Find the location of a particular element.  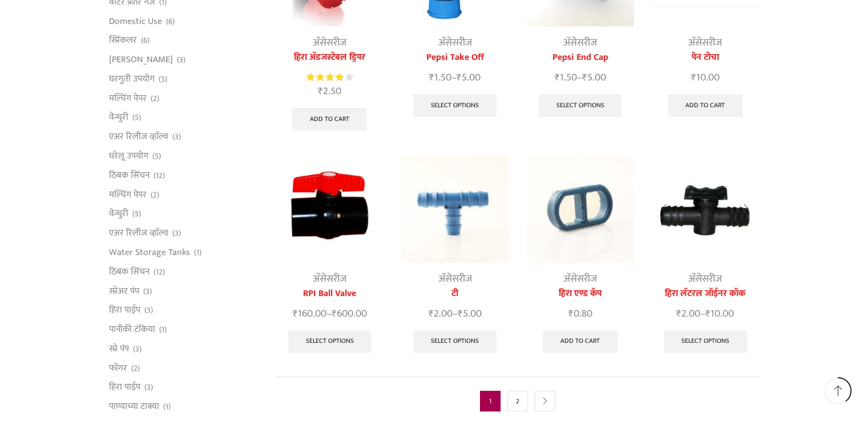

a: हिरा लॅटरल जॉईनर कॉक is located at coordinates (705, 294).